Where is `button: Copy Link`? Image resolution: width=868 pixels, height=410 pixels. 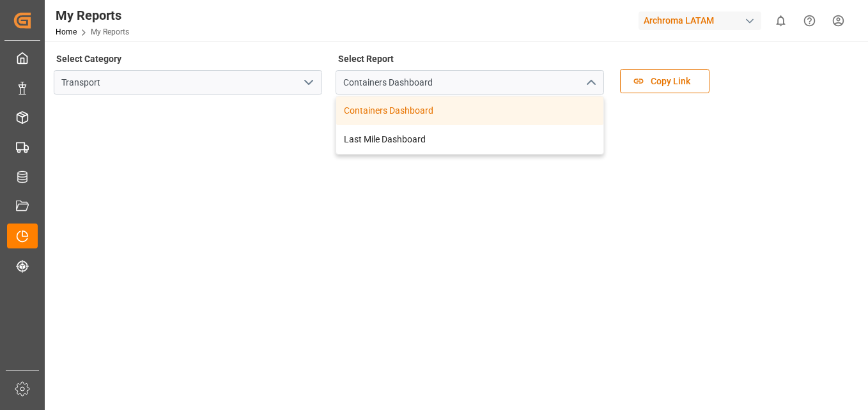 button: Copy Link is located at coordinates (665, 81).